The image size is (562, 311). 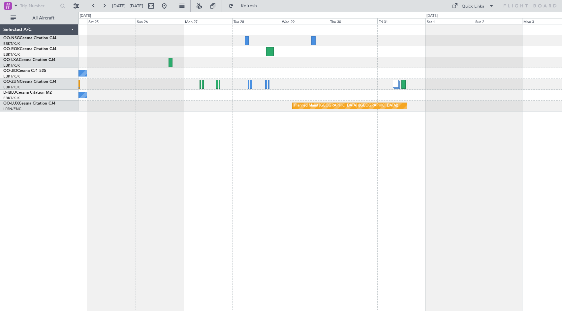 What do you see at coordinates (39, 18) in the screenshot?
I see `button: All Aircraft` at bounding box center [39, 18].